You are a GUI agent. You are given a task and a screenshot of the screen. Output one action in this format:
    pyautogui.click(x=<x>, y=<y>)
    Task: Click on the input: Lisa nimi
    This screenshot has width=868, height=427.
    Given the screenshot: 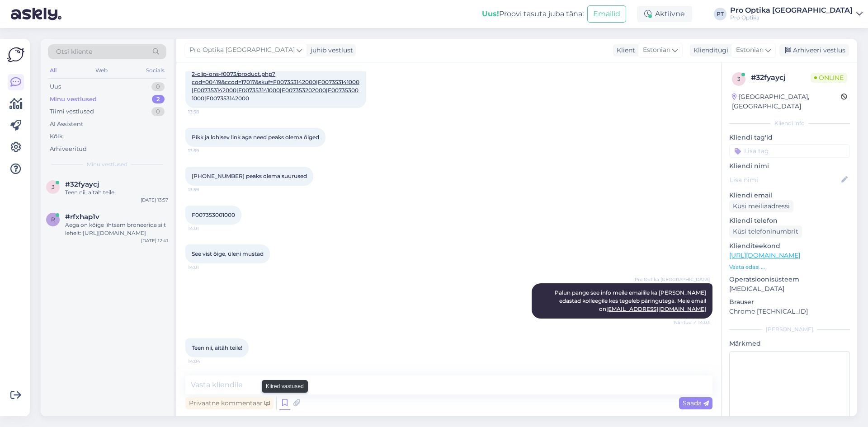 What is the action you would take?
    pyautogui.click(x=784, y=180)
    